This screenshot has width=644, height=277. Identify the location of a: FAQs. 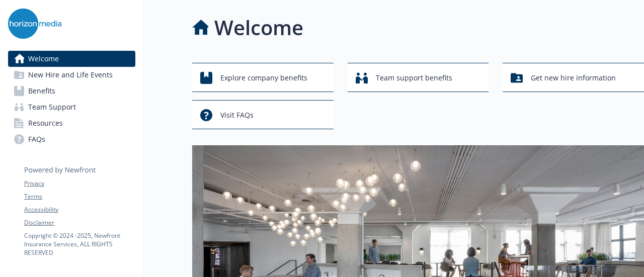
(71, 139).